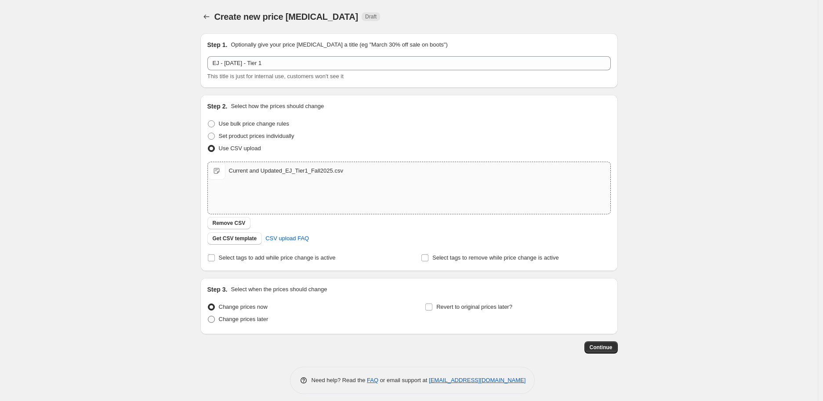  I want to click on span: Draft, so click(371, 17).